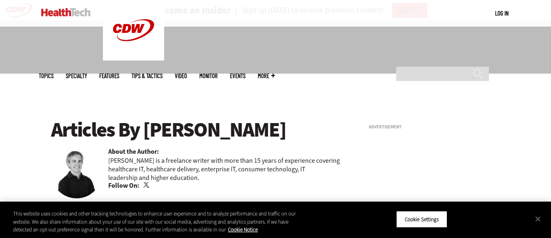  What do you see at coordinates (238, 75) in the screenshot?
I see `a: Events` at bounding box center [238, 75].